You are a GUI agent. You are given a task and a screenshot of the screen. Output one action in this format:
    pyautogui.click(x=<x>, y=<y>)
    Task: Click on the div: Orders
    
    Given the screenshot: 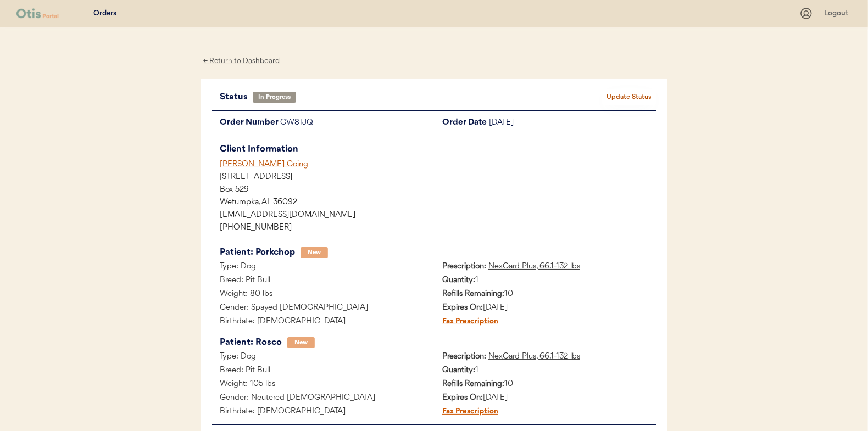 What is the action you would take?
    pyautogui.click(x=105, y=14)
    